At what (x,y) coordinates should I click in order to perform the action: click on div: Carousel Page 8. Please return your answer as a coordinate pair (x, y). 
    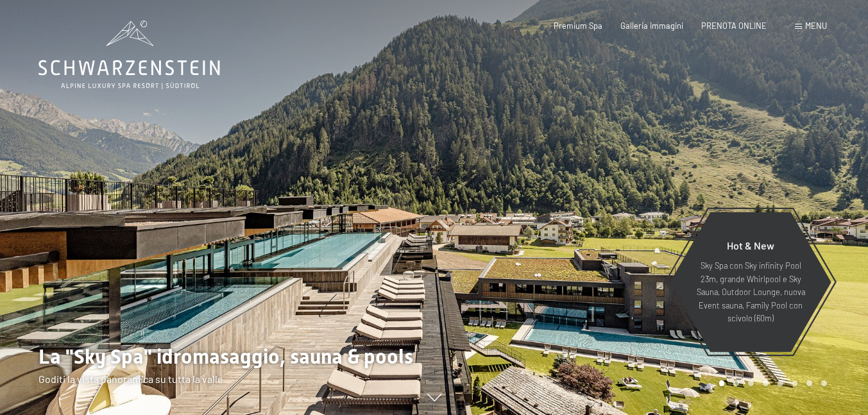
    Looking at the image, I should click on (824, 383).